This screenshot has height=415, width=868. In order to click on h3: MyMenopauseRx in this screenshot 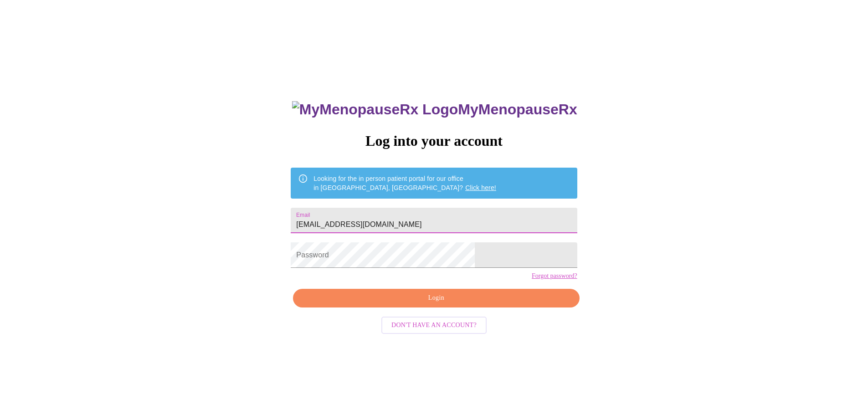, I will do `click(435, 109)`.